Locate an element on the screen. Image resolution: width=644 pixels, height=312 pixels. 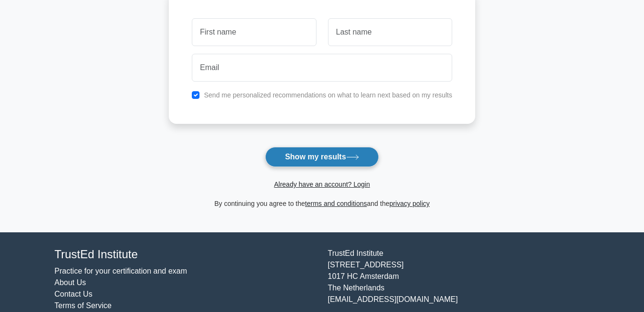
a: Contact Us is located at coordinates (74, 294).